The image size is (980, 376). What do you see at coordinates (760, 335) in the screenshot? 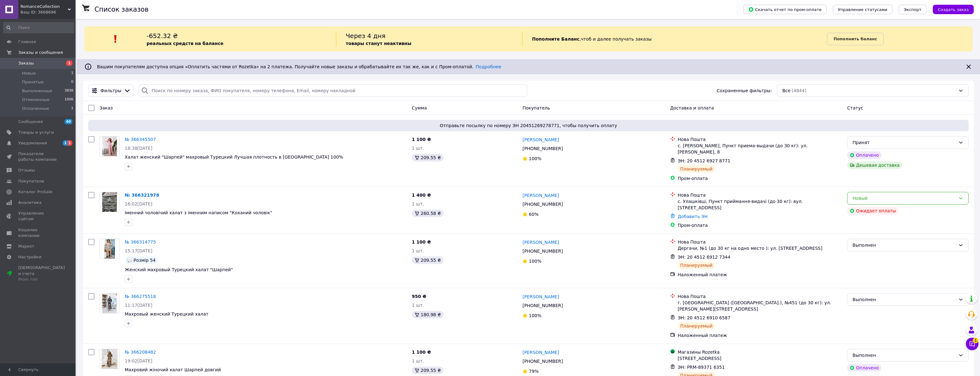
I see `div: Наложенный платеж` at bounding box center [760, 335].